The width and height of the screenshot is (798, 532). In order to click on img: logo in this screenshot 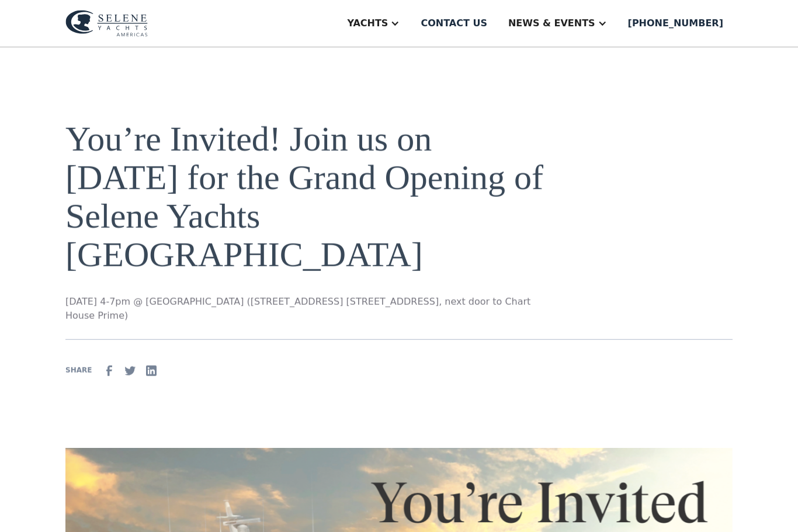, I will do `click(106, 24)`.